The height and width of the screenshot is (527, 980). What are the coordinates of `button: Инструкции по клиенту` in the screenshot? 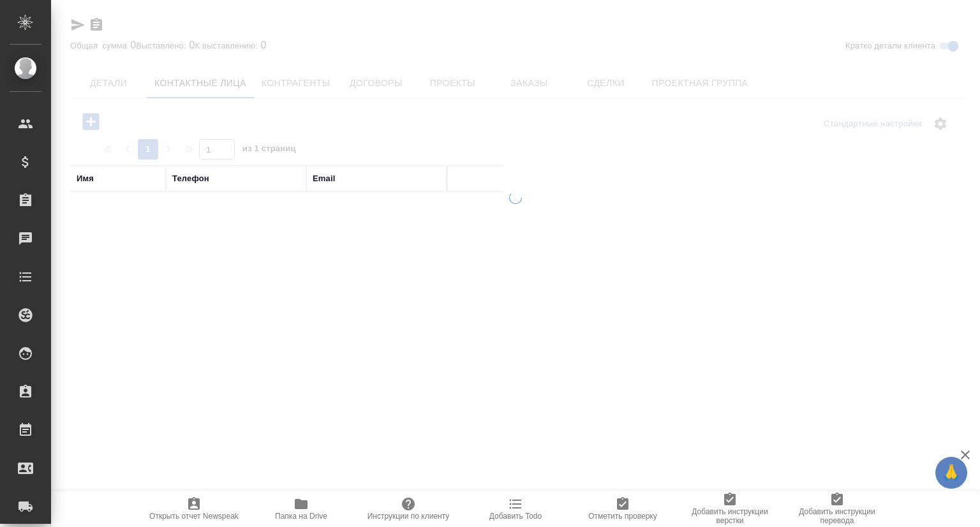 It's located at (409, 510).